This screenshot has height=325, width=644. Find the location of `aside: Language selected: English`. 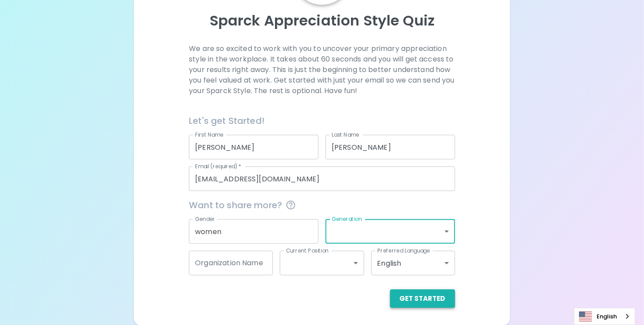

aside: Language selected: English is located at coordinates (604, 316).